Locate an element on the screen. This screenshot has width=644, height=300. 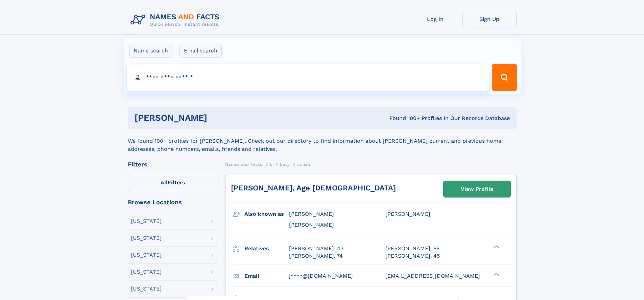
img: Logo Names and Facts is located at coordinates (176, 20).